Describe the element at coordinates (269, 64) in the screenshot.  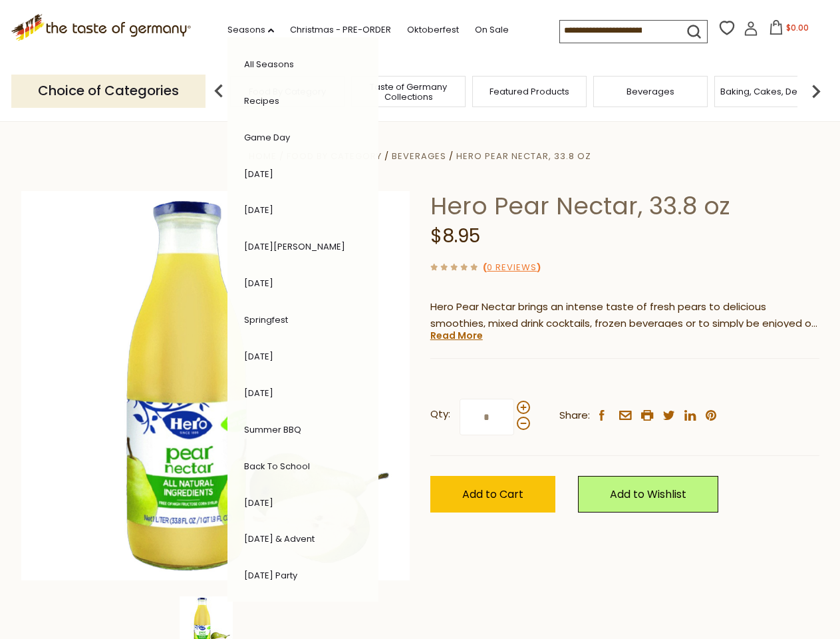
I see `a: All Seasons` at that location.